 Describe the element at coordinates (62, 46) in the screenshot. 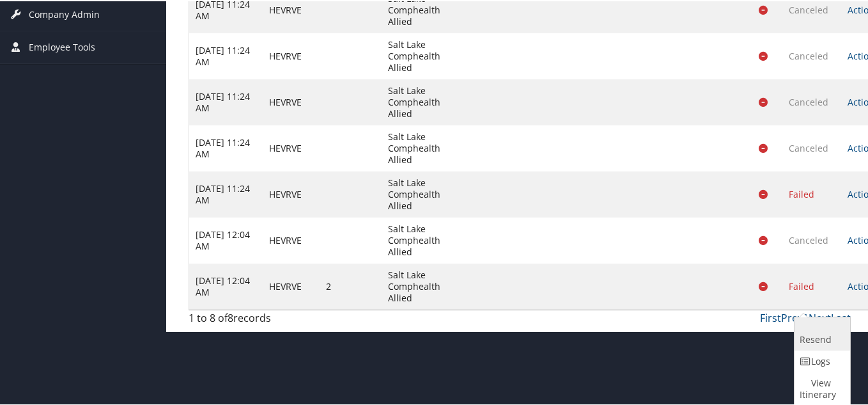

I see `span: Employee Tools` at that location.